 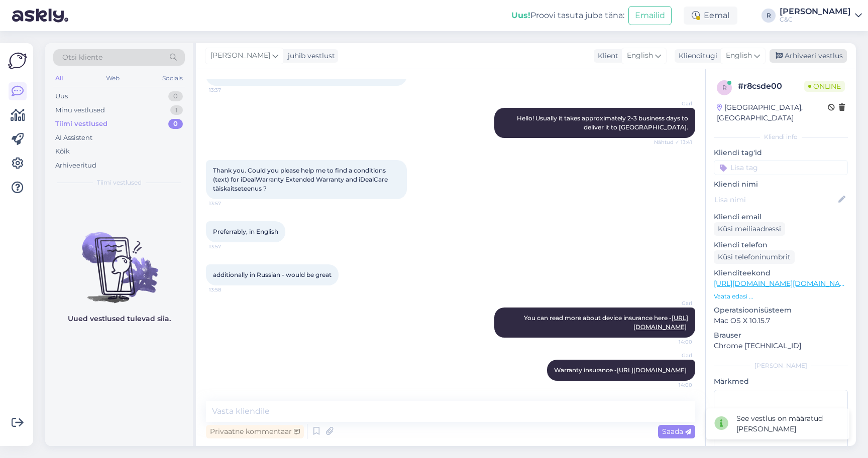 What do you see at coordinates (780, 152) in the screenshot?
I see `p: Kliendi tag'id` at bounding box center [780, 152].